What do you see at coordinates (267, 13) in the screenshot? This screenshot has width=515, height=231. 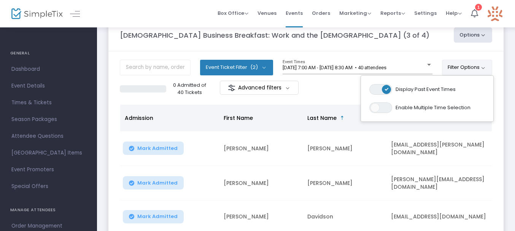 I see `span: Venues` at bounding box center [267, 13].